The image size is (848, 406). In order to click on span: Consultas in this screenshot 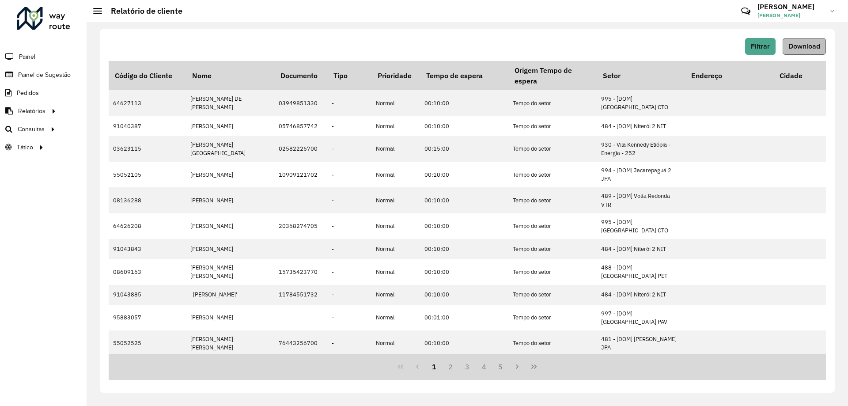, I will do `click(31, 129)`.